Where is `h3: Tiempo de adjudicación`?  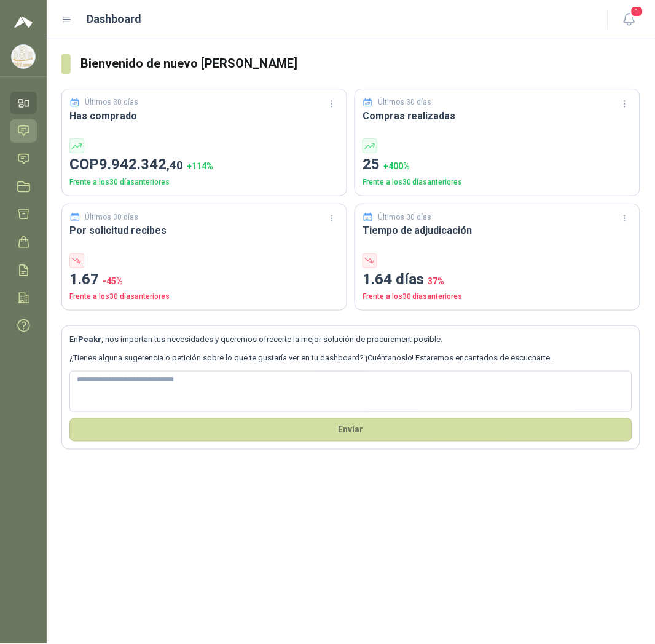
h3: Tiempo de adjudicación is located at coordinates (497, 230).